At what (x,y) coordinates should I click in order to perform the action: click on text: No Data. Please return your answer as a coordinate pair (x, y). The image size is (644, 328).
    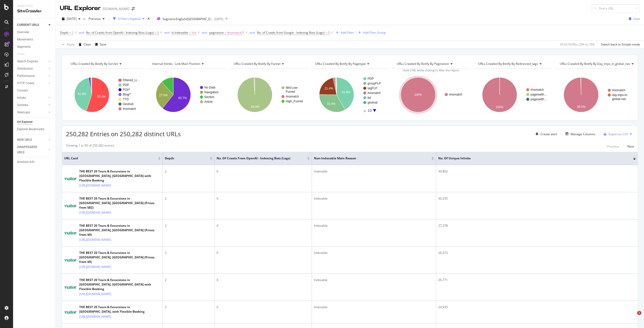
    Looking at the image, I should click on (210, 87).